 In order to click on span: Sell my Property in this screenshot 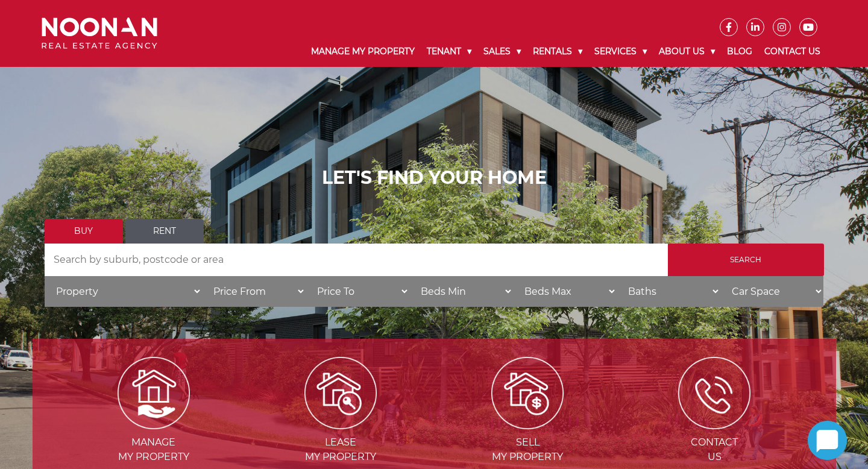, I will do `click(527, 449)`.